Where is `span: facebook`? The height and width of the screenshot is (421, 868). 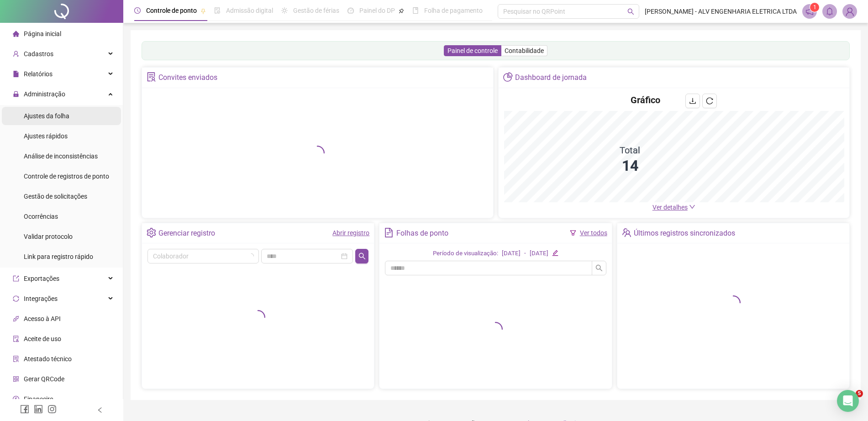 span: facebook is located at coordinates (25, 409).